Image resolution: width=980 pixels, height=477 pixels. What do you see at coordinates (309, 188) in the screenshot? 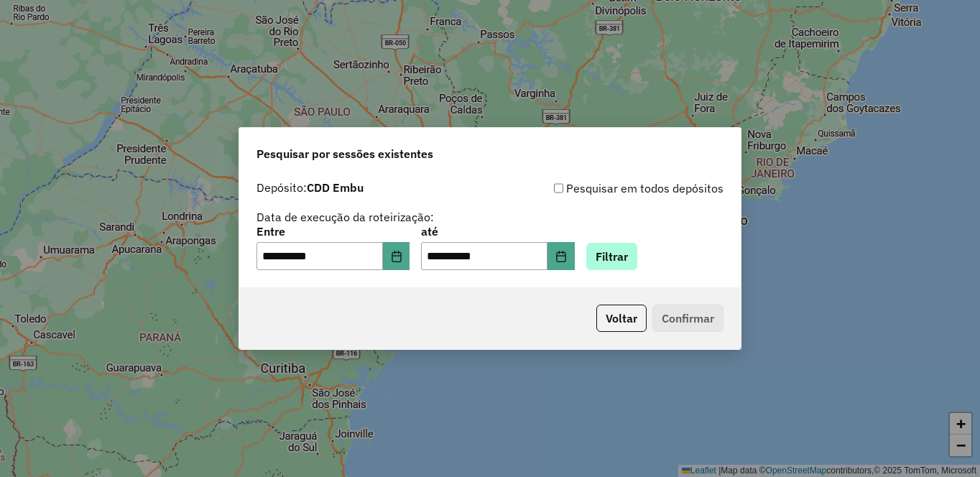
I see `label: Depósito:` at bounding box center [309, 188].